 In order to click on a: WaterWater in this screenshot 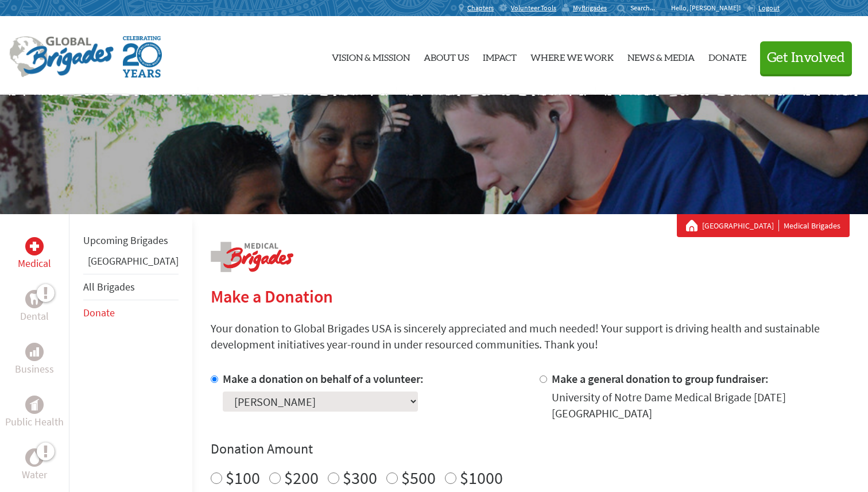, I will do `click(35, 466)`.